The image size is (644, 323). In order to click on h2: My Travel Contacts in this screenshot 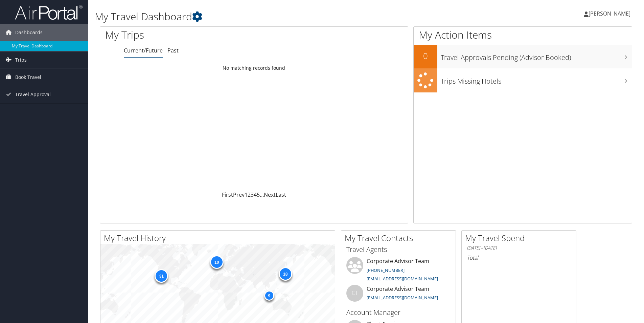, I will do `click(400, 238)`.